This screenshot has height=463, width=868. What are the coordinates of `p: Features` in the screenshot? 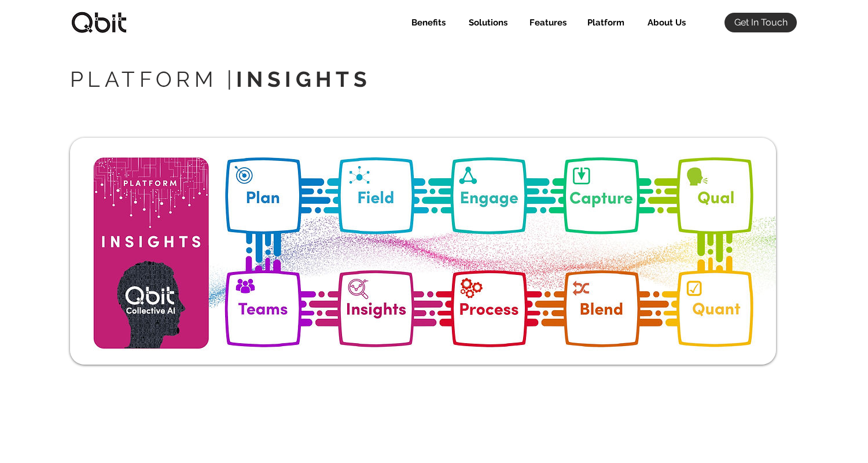 It's located at (548, 22).